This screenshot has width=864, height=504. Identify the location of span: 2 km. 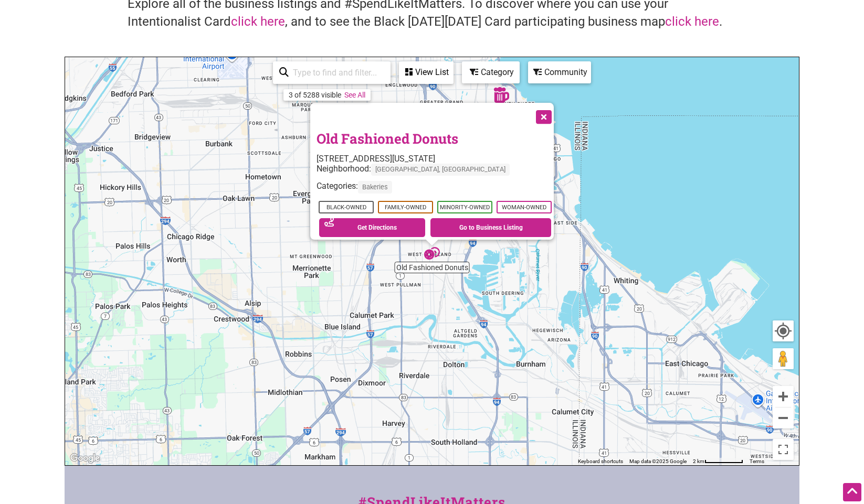
(699, 461).